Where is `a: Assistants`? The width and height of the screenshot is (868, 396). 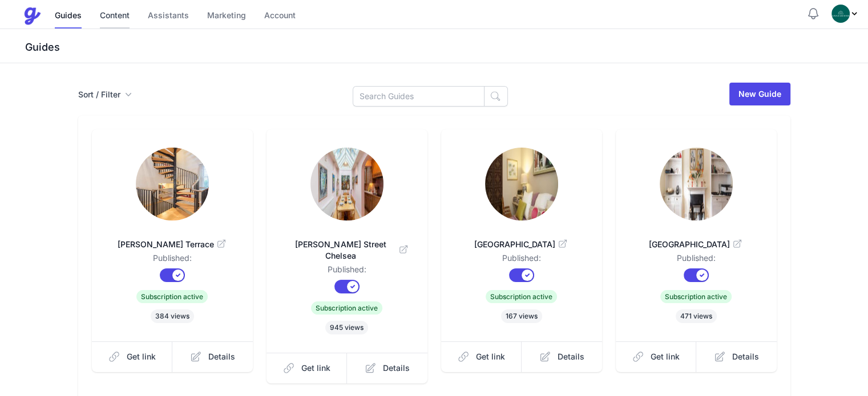 a: Assistants is located at coordinates (168, 16).